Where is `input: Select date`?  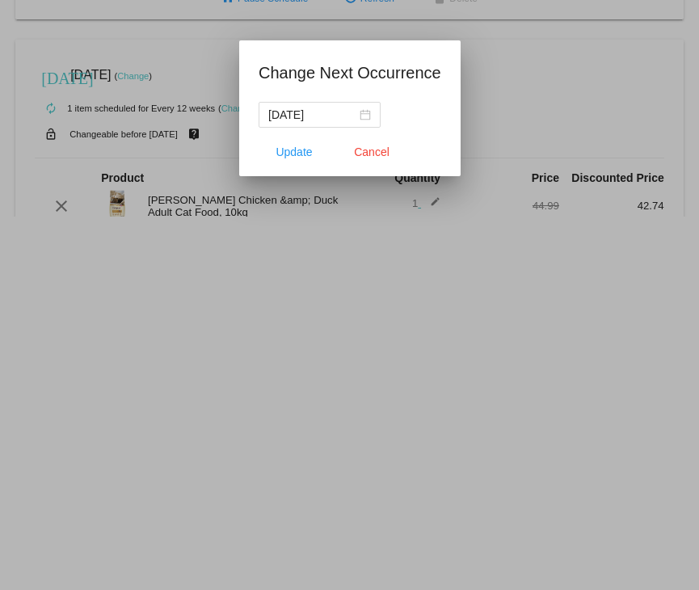 input: Select date is located at coordinates (312, 115).